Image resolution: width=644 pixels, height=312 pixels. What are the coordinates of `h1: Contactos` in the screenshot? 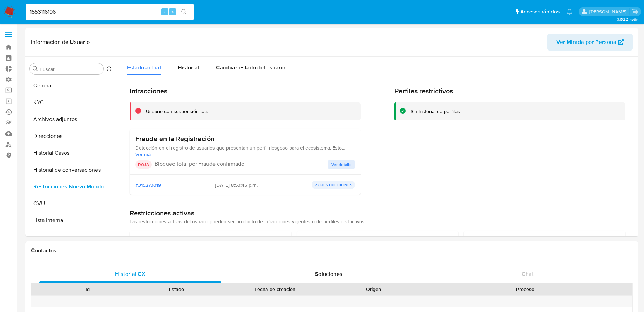 It's located at (332, 251).